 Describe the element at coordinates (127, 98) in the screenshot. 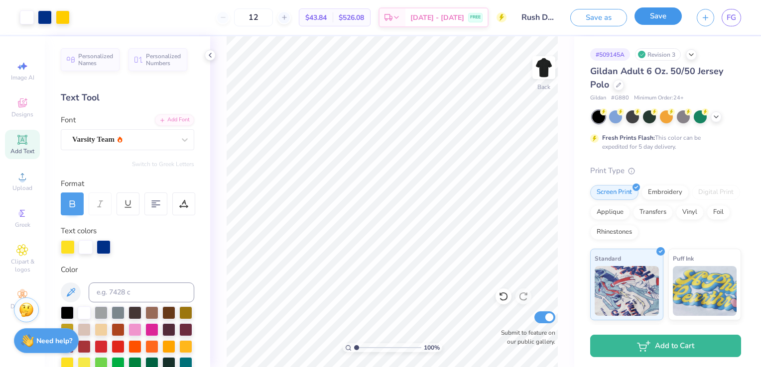

I see `div: Text Tool` at that location.